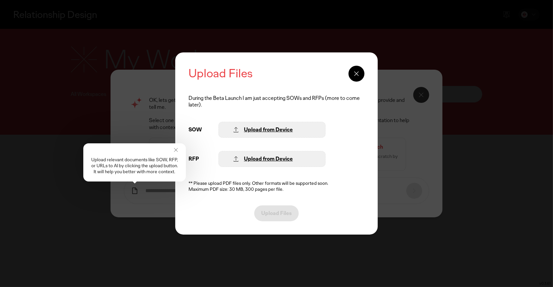  I want to click on div: Upload Files, so click(265, 74).